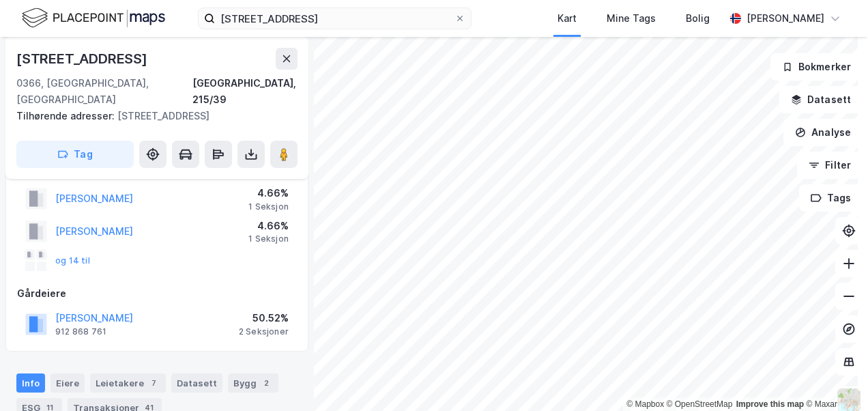  I want to click on button: Tag, so click(75, 155).